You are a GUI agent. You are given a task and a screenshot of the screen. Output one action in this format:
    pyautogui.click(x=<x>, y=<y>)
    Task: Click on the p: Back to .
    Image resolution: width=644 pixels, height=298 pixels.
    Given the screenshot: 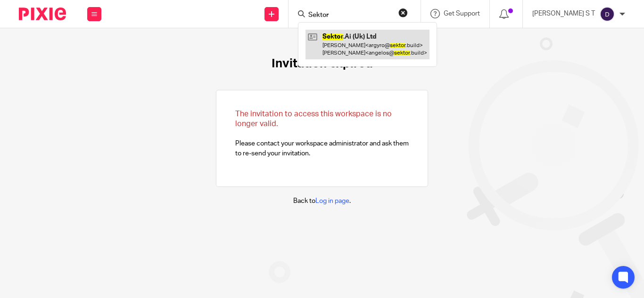 What is the action you would take?
    pyautogui.click(x=322, y=201)
    